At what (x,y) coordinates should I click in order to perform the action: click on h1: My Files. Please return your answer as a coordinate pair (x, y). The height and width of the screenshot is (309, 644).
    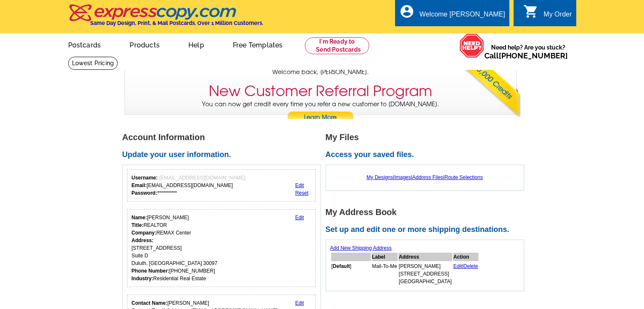
    Looking at the image, I should click on (427, 138).